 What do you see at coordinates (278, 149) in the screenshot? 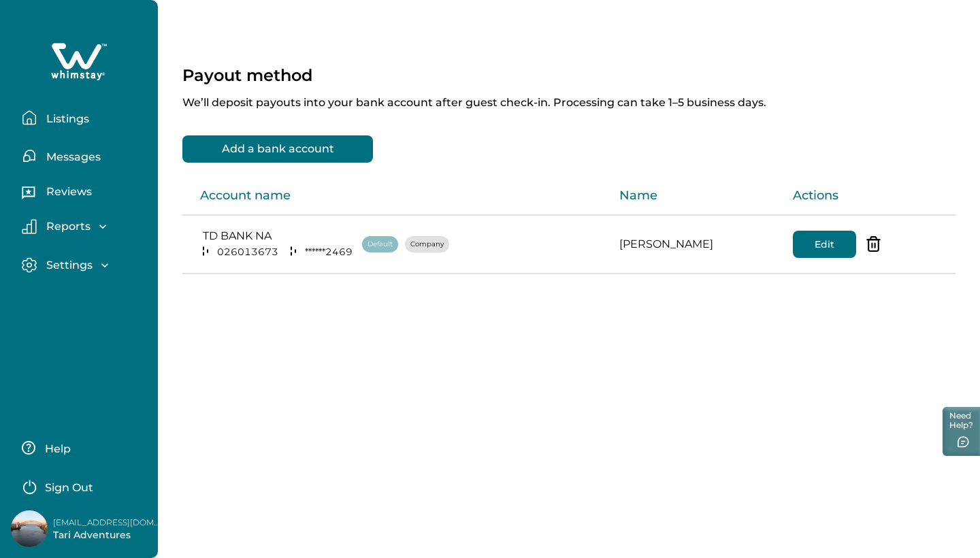
I see `button: Add a bank account` at bounding box center [278, 149].